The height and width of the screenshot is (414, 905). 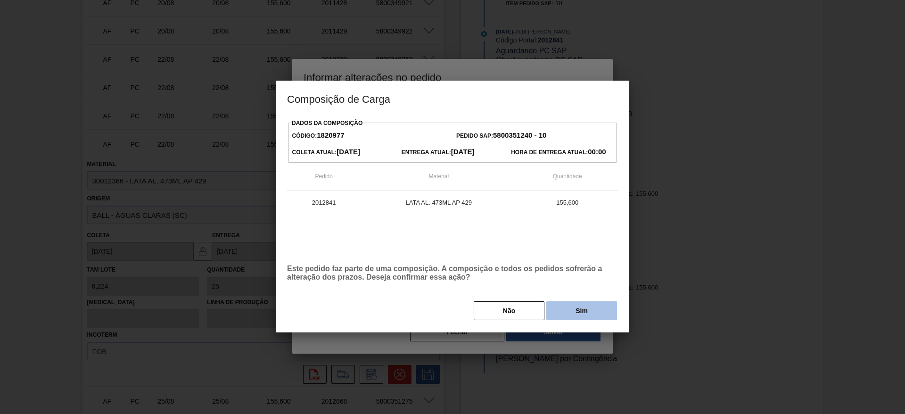 I want to click on span: Pedido, so click(x=323, y=176).